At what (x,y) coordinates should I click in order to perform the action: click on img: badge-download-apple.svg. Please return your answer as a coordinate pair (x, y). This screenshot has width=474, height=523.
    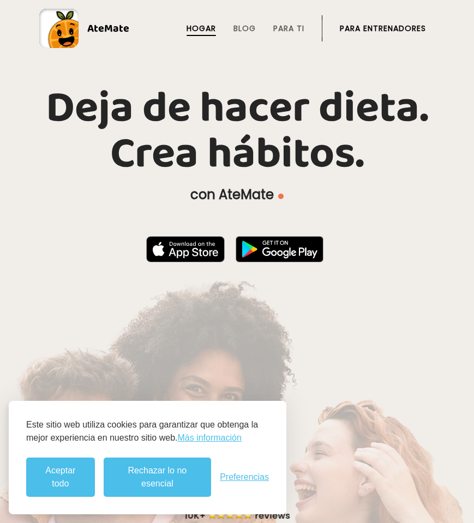
    Looking at the image, I should click on (185, 249).